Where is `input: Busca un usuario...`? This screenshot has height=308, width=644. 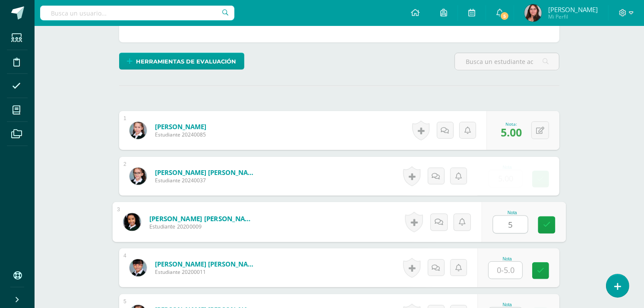 input: Busca un usuario... is located at coordinates (137, 13).